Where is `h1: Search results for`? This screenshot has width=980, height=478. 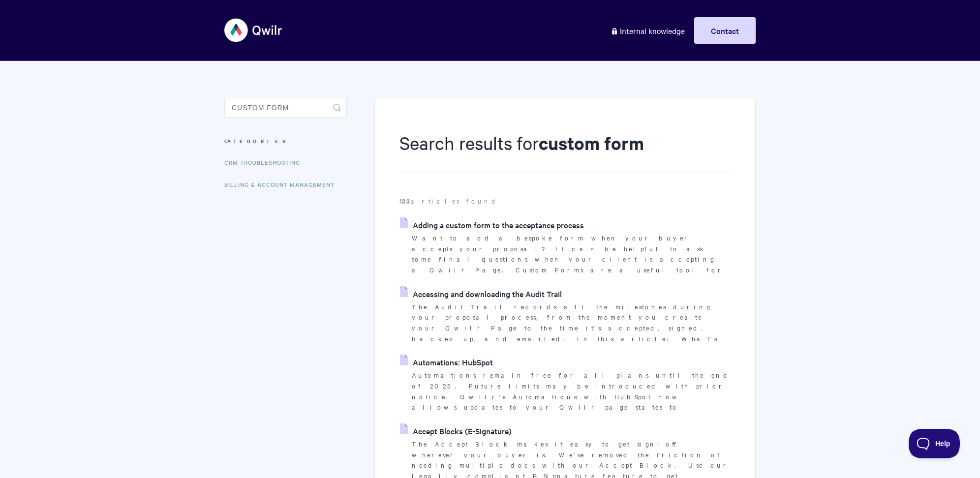 h1: Search results for is located at coordinates (565, 151).